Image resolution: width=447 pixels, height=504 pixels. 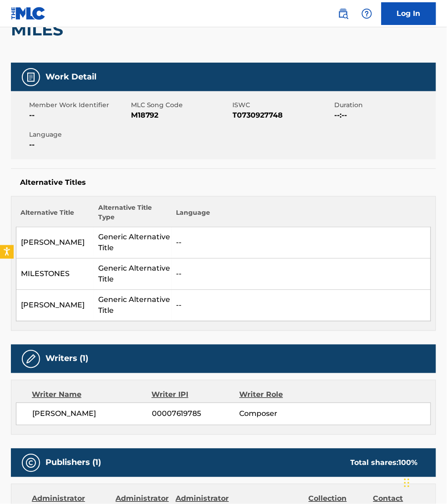 I want to click on img: Publishers, so click(x=31, y=463).